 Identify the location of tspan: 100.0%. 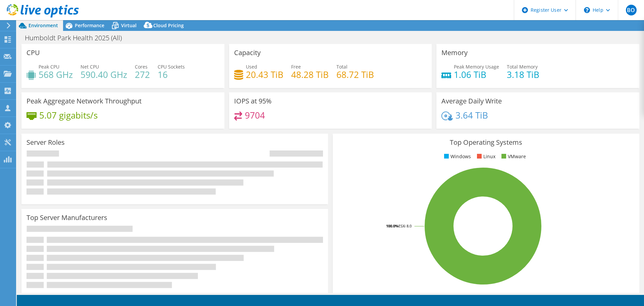
(392, 226).